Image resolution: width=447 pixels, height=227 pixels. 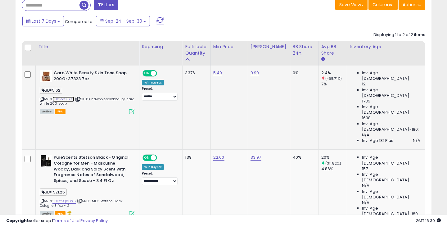 What do you see at coordinates (17, 221) in the screenshot?
I see `strong: Copyright` at bounding box center [17, 221].